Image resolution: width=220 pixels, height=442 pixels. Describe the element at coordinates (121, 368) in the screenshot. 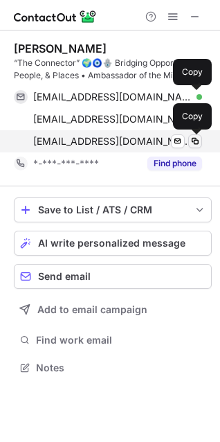

I see `span: Notes` at that location.